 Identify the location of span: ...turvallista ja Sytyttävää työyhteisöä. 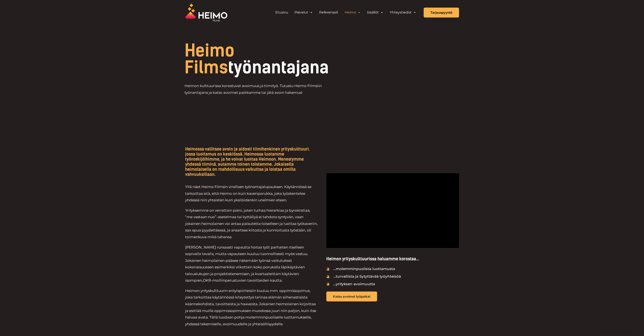
(366, 277).